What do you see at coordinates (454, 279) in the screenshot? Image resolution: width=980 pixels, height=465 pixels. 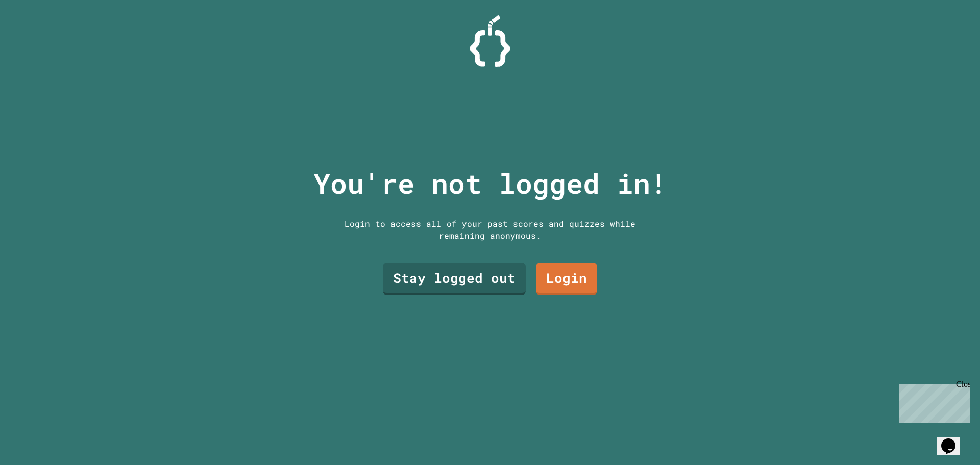 I see `a: Stay logged out` at bounding box center [454, 279].